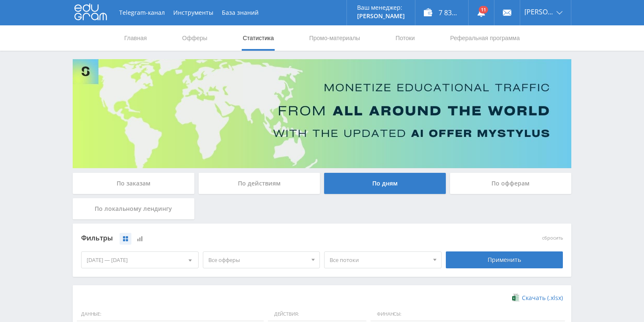  I want to click on div: Фильтры, so click(261, 238).